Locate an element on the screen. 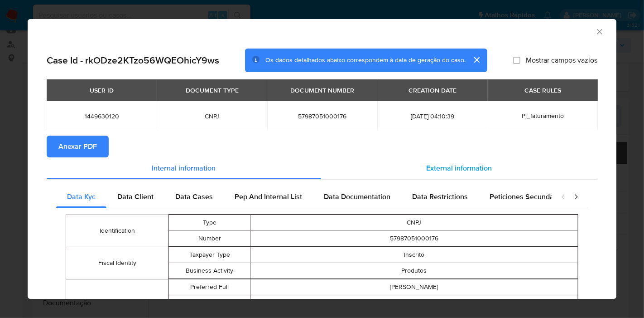 This screenshot has height=318, width=644. span: 1449630120 is located at coordinates (102, 116).